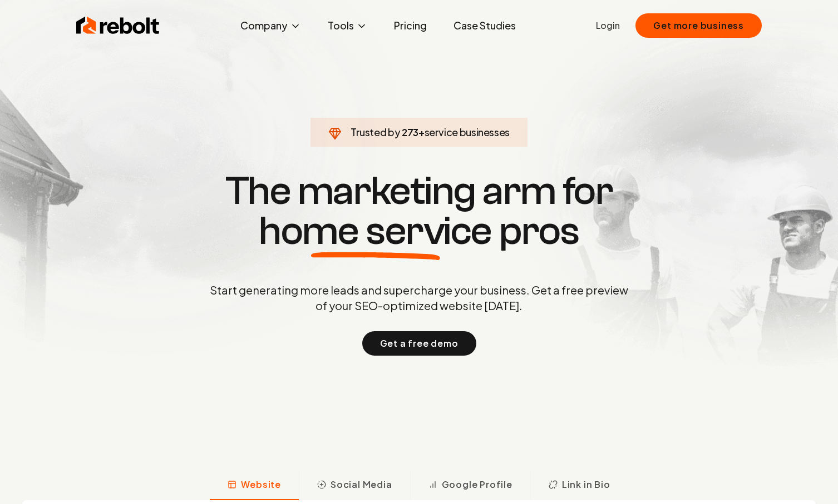 The height and width of the screenshot is (504, 838). I want to click on span: Google Profile, so click(477, 485).